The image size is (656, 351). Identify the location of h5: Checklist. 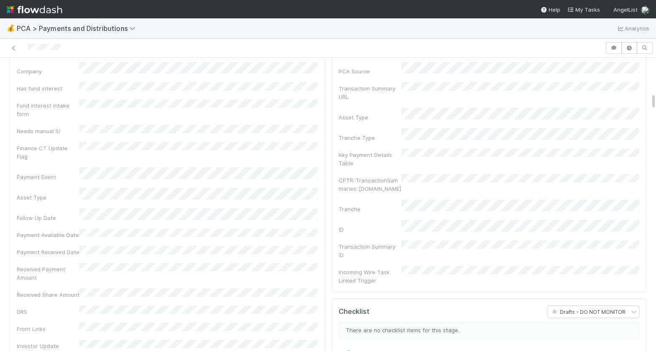
(354, 312).